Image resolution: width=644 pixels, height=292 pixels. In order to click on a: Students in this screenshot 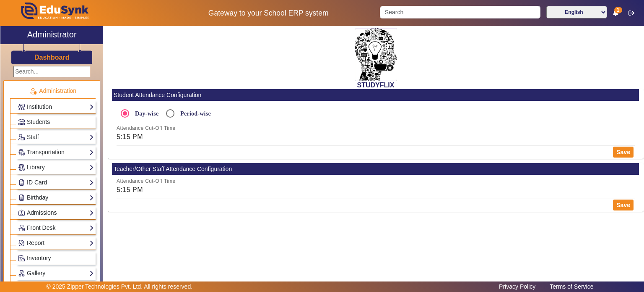, I will do `click(56, 122)`.